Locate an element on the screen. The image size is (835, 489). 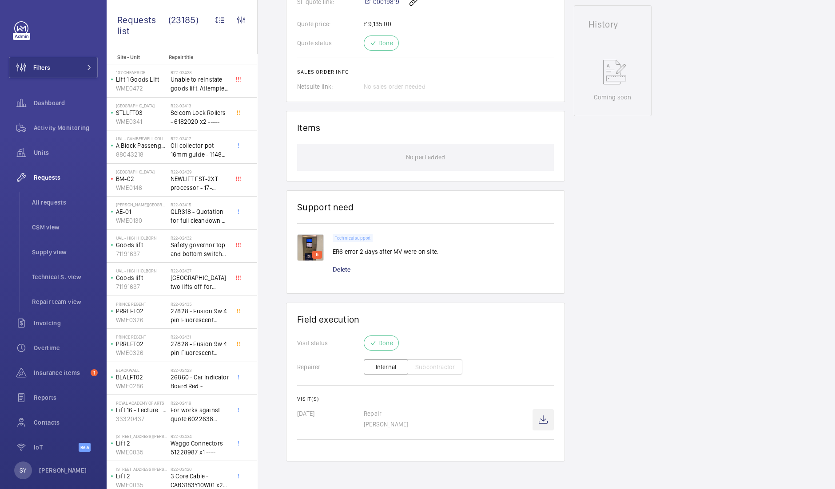
span: Supply view is located at coordinates (65, 252).